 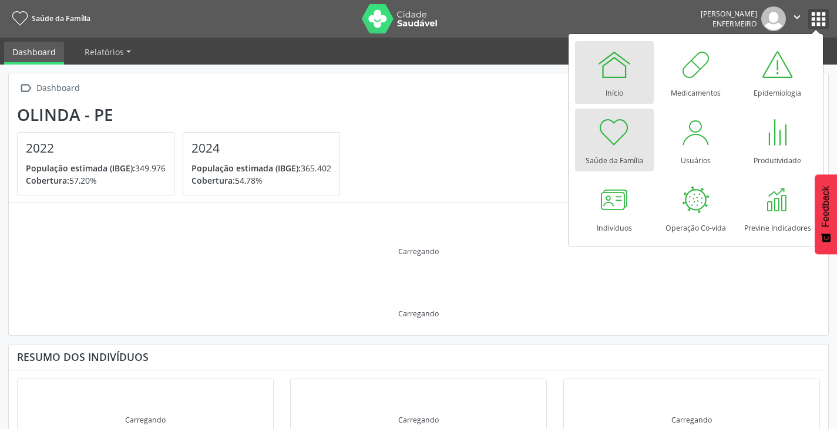 What do you see at coordinates (696, 207) in the screenshot?
I see `a: Operação Co-vida` at bounding box center [696, 207].